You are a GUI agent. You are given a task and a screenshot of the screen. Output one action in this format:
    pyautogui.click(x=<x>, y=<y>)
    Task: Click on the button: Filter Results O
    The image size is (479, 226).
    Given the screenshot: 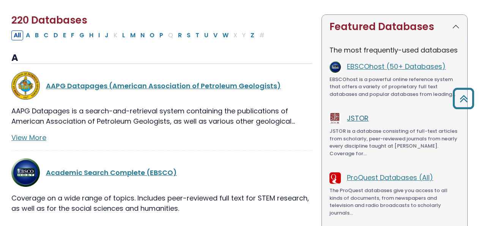 What is the action you would take?
    pyautogui.click(x=152, y=35)
    